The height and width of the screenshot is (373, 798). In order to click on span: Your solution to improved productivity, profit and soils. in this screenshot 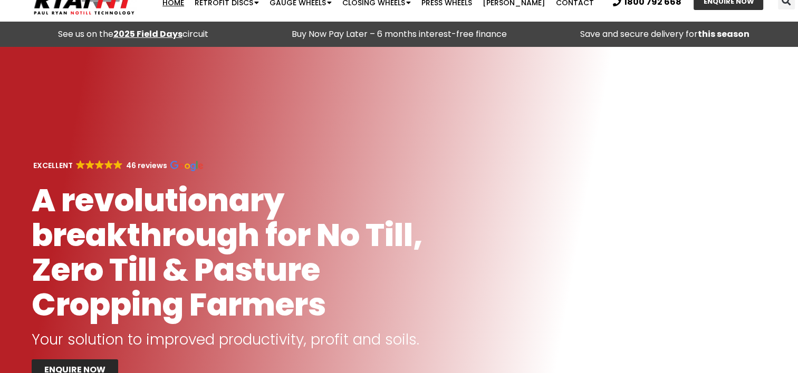, I will do `click(225, 339)`.